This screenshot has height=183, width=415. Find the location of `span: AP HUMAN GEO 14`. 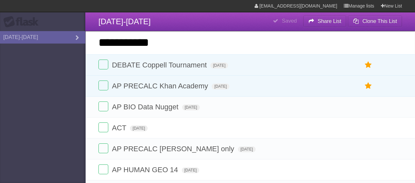

span: AP HUMAN GEO 14 is located at coordinates (146, 170).